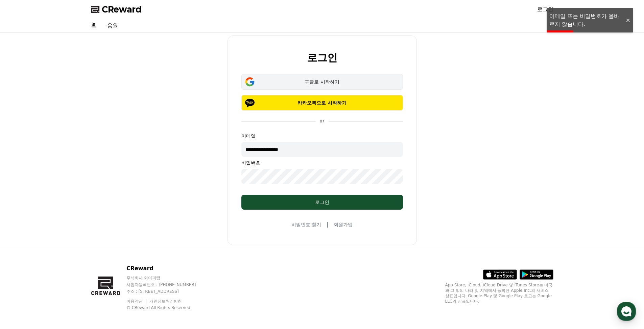  I want to click on span: 홈, so click(24, 227).